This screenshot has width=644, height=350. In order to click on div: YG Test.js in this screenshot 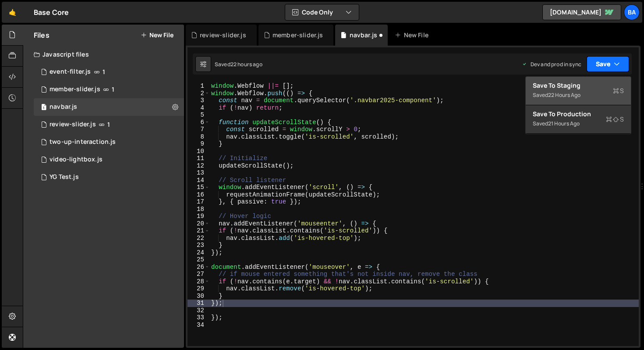, I will do `click(64, 177)`.